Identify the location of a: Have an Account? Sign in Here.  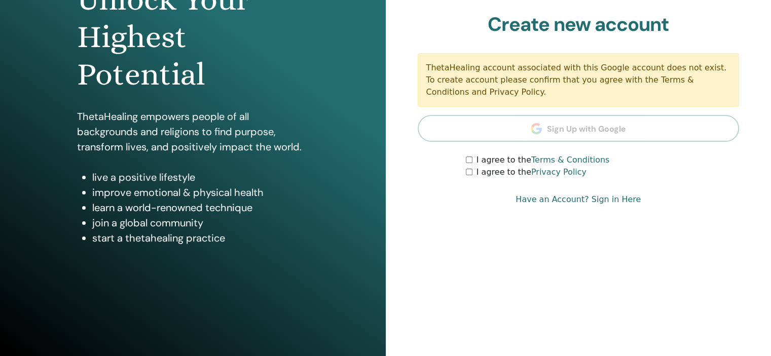
(578, 200).